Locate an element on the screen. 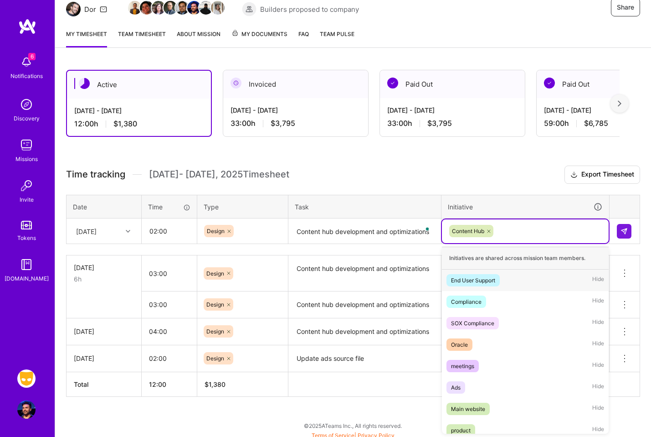 This screenshot has height=437, width=651. div: Ads is located at coordinates (456, 387).